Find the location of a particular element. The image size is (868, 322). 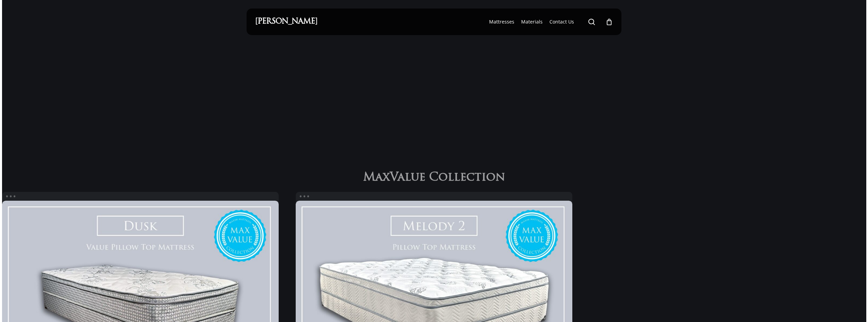

a: Cart is located at coordinates (609, 22).